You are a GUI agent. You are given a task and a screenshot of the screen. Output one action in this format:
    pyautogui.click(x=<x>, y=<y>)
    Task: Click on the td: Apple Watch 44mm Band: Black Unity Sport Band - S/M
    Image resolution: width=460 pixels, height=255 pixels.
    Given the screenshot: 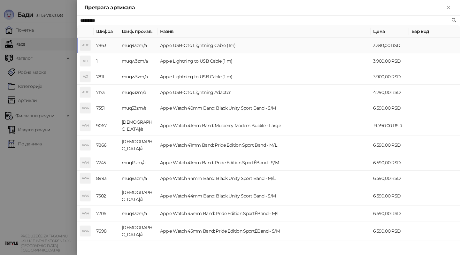 What is the action you would take?
    pyautogui.click(x=264, y=196)
    